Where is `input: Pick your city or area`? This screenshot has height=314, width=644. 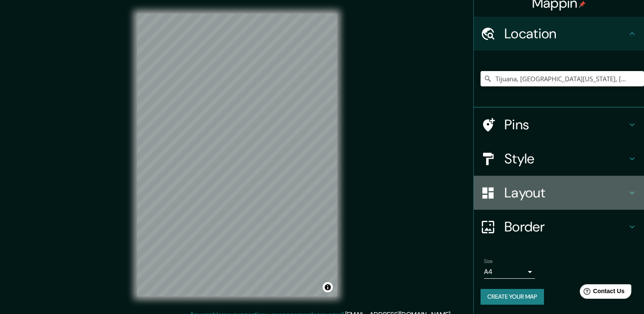
input: Pick your city or area is located at coordinates (563, 79).